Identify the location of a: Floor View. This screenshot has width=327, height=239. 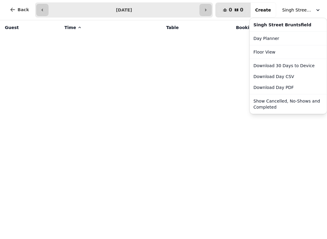
(288, 52).